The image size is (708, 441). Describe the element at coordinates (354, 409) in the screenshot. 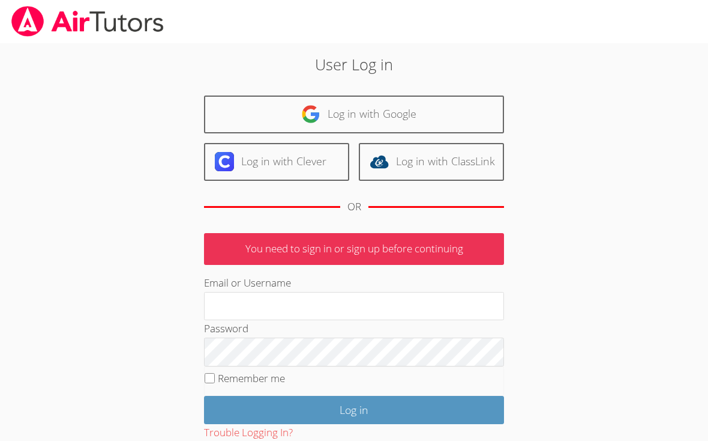

I see `input: Log in` at that location.